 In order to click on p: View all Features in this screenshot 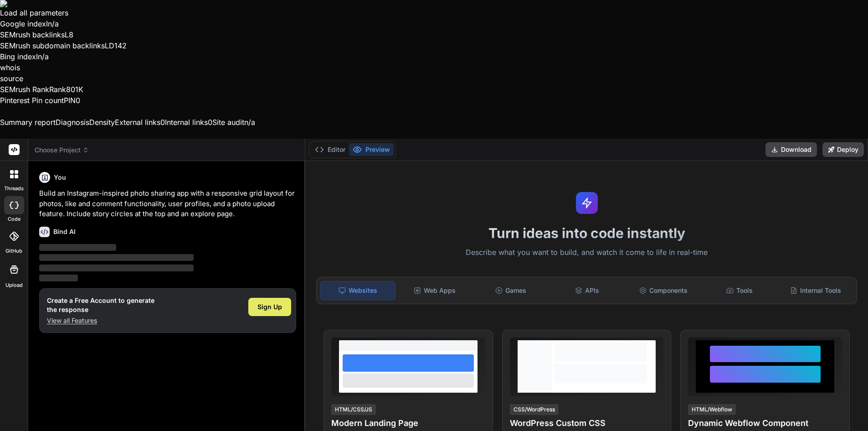, I will do `click(101, 320)`.